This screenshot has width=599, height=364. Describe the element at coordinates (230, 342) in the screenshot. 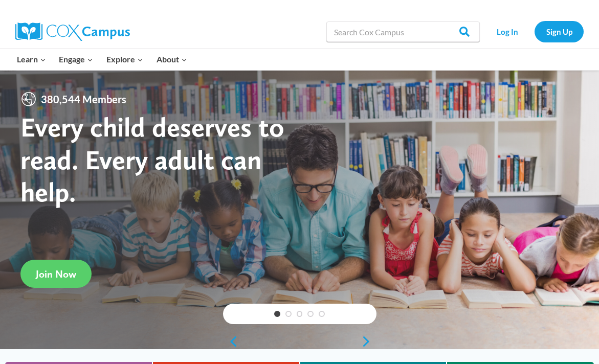

I see `a: previous` at that location.